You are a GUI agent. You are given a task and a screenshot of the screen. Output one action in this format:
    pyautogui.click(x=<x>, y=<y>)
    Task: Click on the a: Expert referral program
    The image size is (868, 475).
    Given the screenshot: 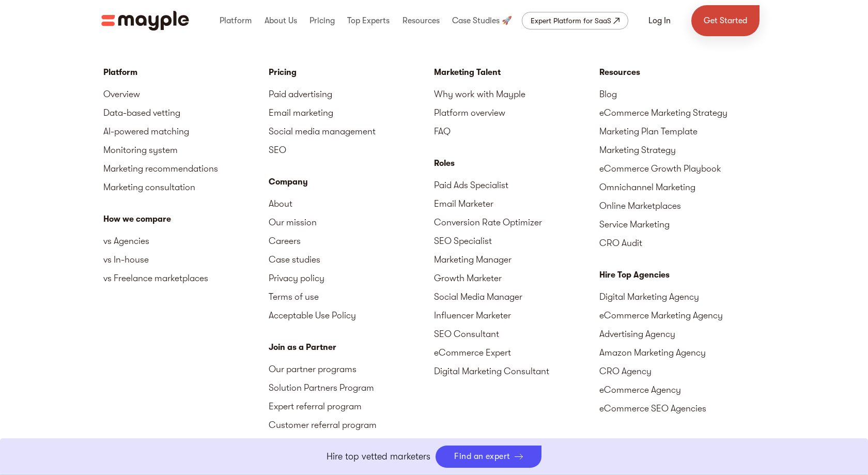 What is the action you would take?
    pyautogui.click(x=351, y=407)
    